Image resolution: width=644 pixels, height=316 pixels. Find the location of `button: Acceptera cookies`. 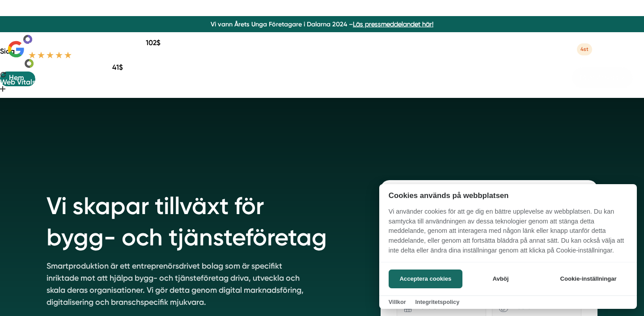

button: Acceptera cookies is located at coordinates (425, 279).